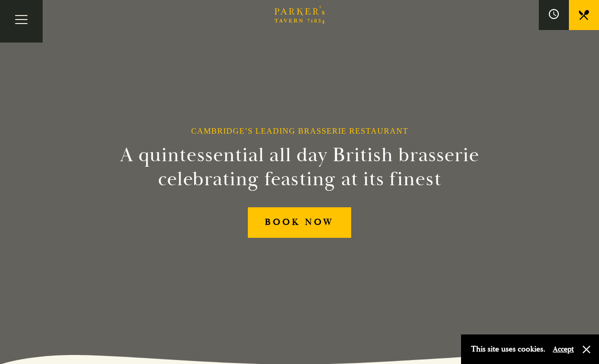 The width and height of the screenshot is (599, 364). What do you see at coordinates (299, 223) in the screenshot?
I see `a: BOOK NOW` at bounding box center [299, 223].